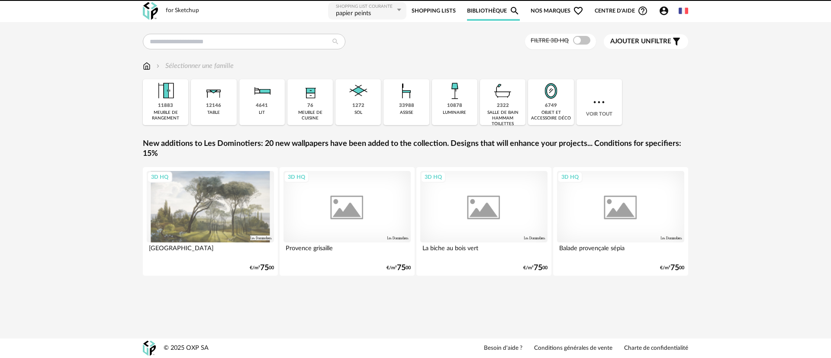 Image resolution: width=831 pixels, height=358 pixels. I want to click on span: Ajouter un, so click(631, 41).